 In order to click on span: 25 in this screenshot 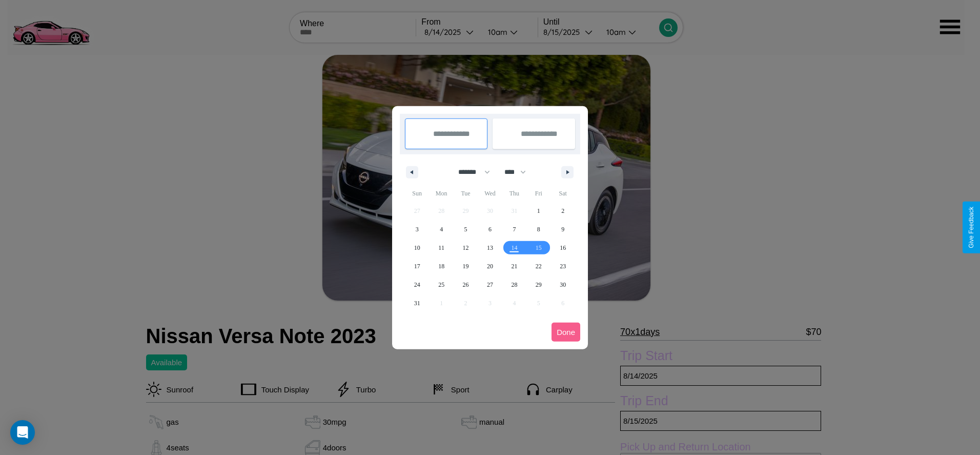, I will do `click(441, 284)`.